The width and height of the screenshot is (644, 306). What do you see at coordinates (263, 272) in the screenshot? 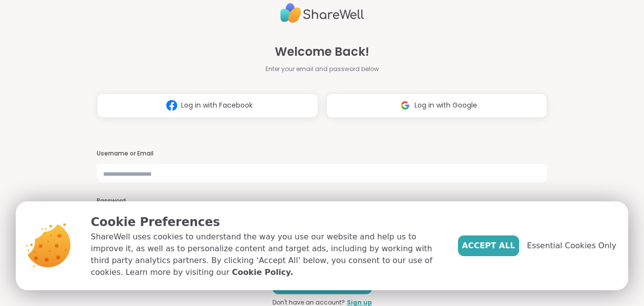
I see `a: Cookie Policy.` at bounding box center [263, 272].